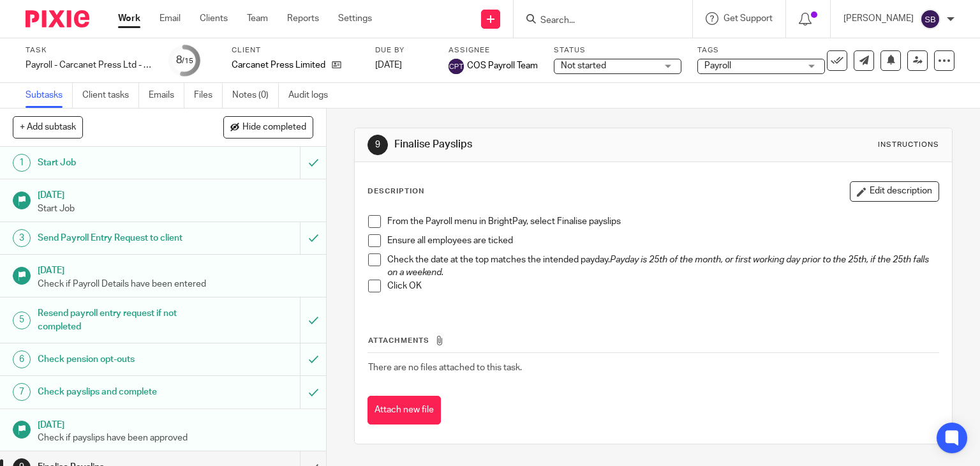 Image resolution: width=980 pixels, height=466 pixels. I want to click on p: Check the date at the top matches the intended payday., so click(663, 266).